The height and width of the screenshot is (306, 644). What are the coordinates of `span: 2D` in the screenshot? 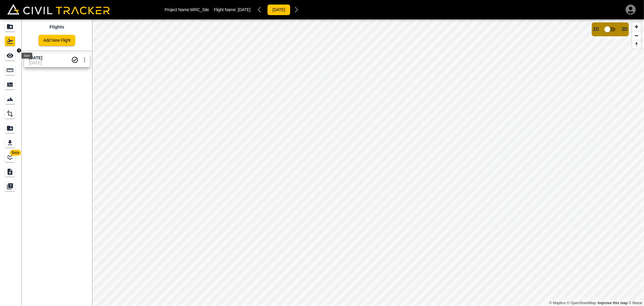 It's located at (596, 29).